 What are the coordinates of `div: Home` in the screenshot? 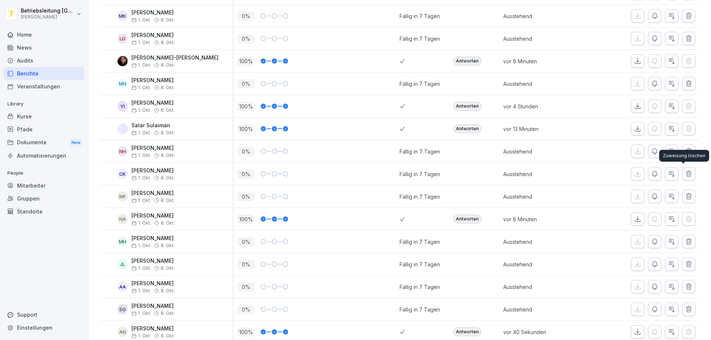 It's located at (44, 34).